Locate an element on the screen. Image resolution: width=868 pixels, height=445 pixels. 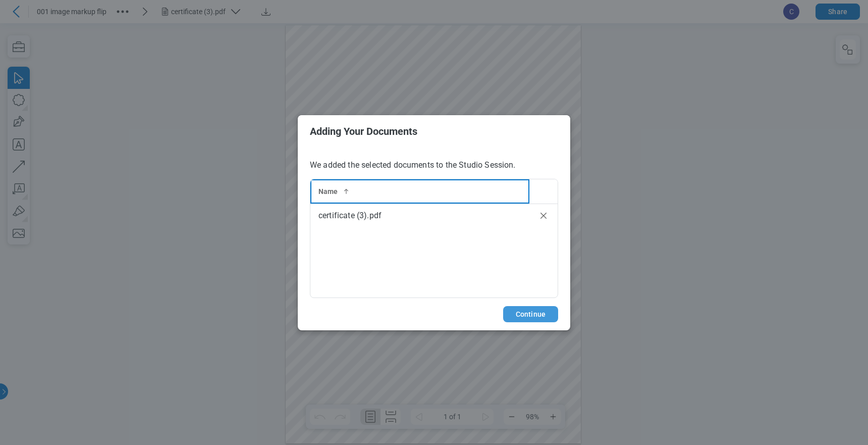
div: Name is located at coordinates (420, 191).